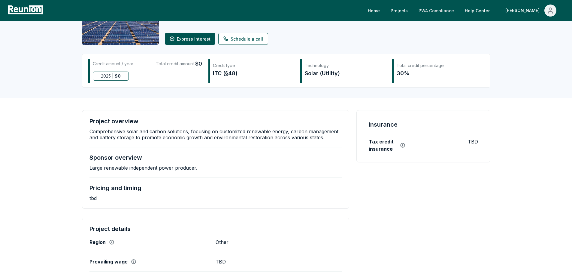  Describe the element at coordinates (216, 229) in the screenshot. I see `h4: Project details` at that location.